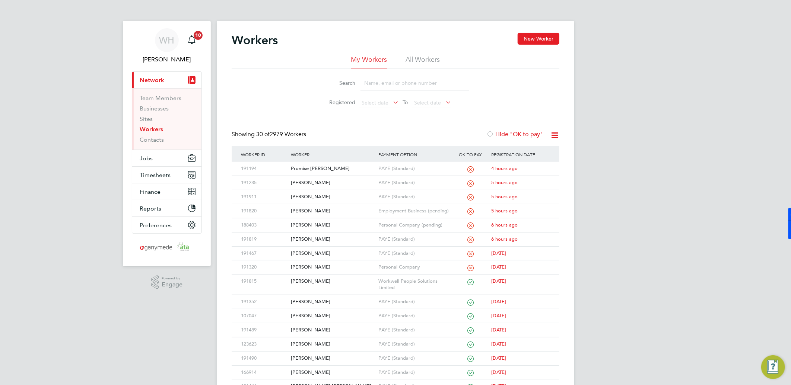 The image size is (791, 385). What do you see at coordinates (414, 285) in the screenshot?
I see `div: Workwell People Solutions Limited` at bounding box center [414, 285].